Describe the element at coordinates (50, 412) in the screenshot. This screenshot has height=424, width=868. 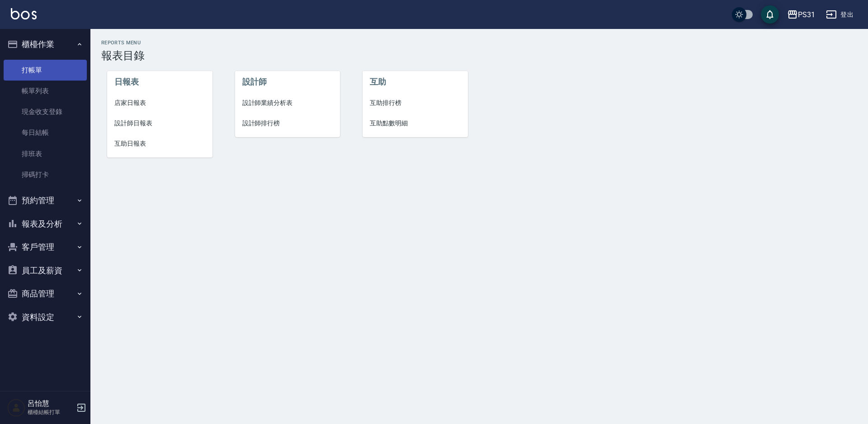
I see `p: 櫃檯結帳打單` at that location.